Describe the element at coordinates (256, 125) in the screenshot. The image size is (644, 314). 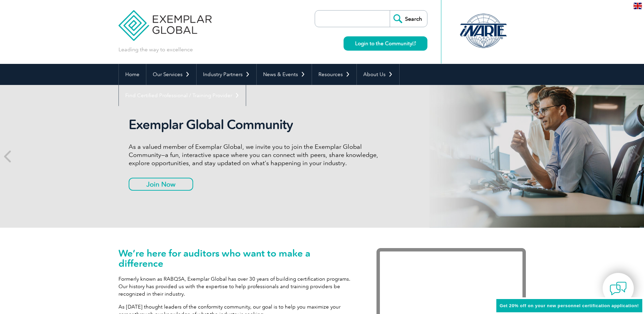
I see `h2: Exemplar Global Community` at that location.